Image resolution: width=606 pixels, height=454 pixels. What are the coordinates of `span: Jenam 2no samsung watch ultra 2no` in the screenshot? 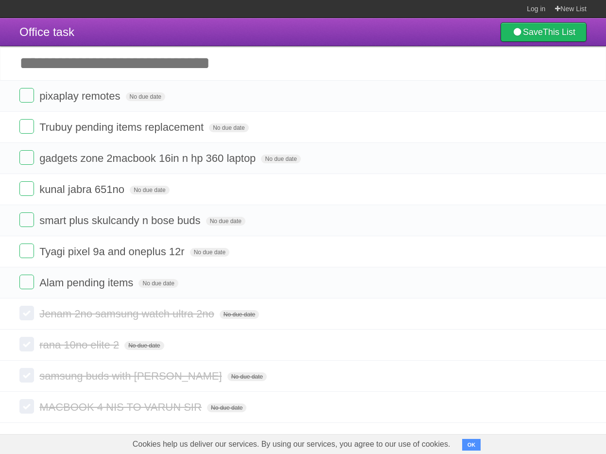 It's located at (128, 313).